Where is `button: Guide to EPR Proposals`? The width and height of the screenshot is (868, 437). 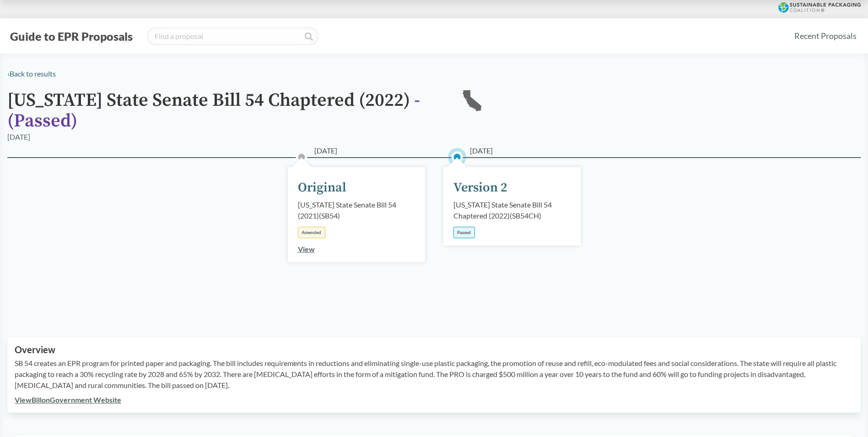
button: Guide to EPR Proposals is located at coordinates (71, 36).